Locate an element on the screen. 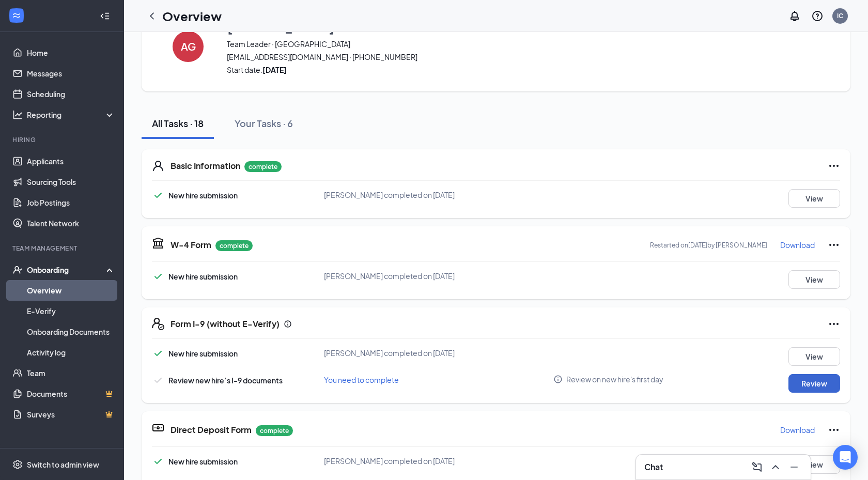 The image size is (868, 480). a: E-Verify is located at coordinates (71, 311).